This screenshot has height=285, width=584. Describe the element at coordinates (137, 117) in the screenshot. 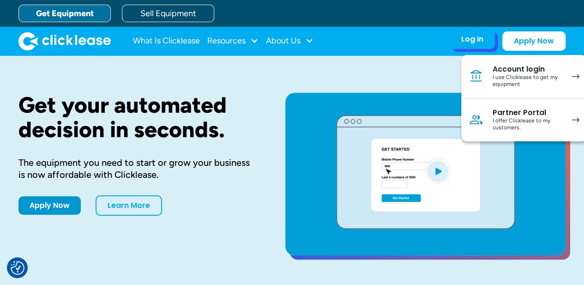

I see `h1: Get your automated decision in seconds.` at that location.